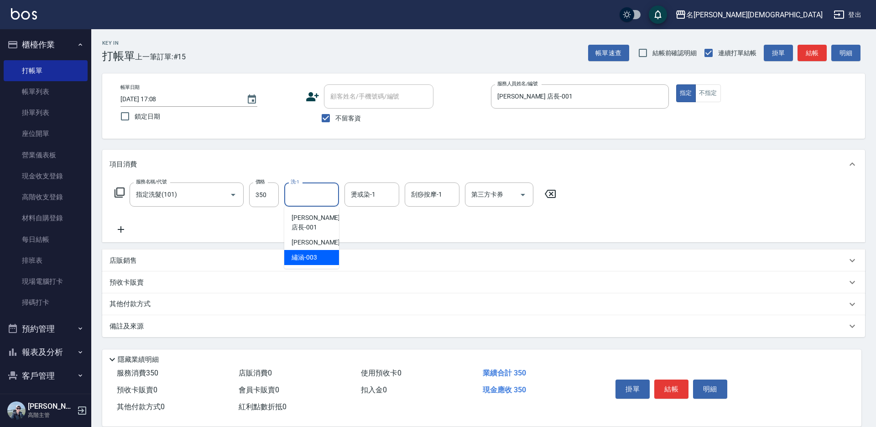 The height and width of the screenshot is (427, 876). What do you see at coordinates (137, 373) in the screenshot?
I see `span: 服務消費 350` at bounding box center [137, 373].